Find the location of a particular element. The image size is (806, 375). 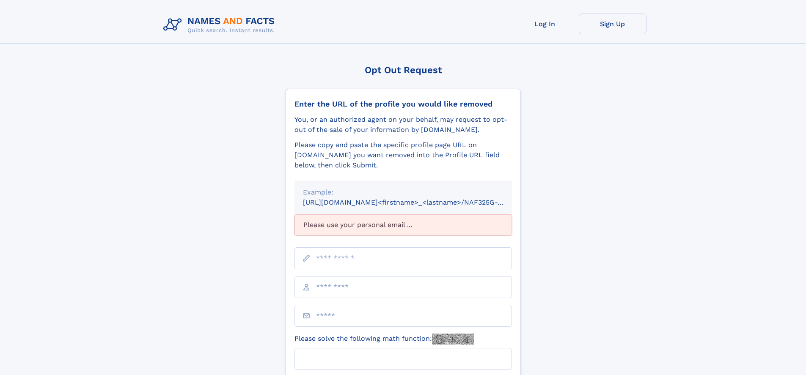

div: Enter the URL of the profile you would like removed is located at coordinates (403, 104).